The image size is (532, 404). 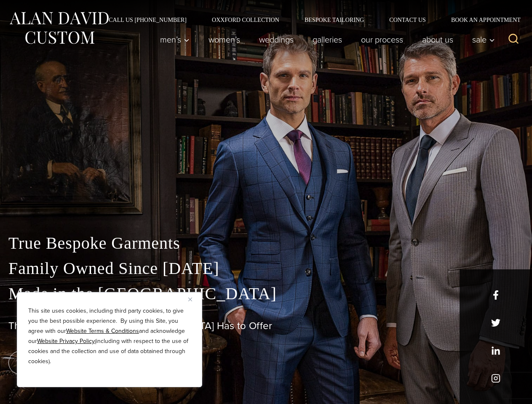 I want to click on a: About Us, so click(x=438, y=40).